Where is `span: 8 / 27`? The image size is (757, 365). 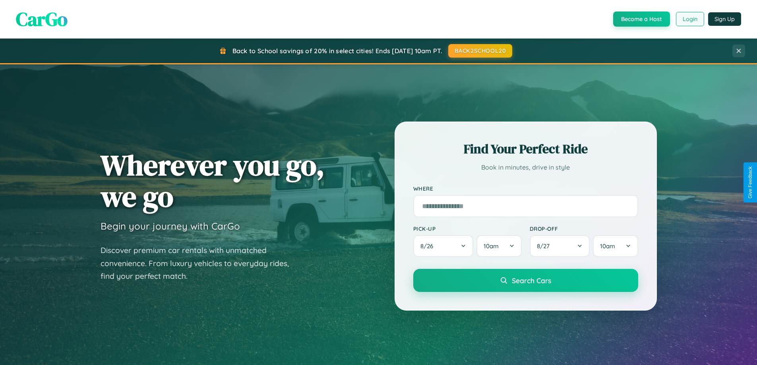 span: 8 / 27 is located at coordinates (545, 246).